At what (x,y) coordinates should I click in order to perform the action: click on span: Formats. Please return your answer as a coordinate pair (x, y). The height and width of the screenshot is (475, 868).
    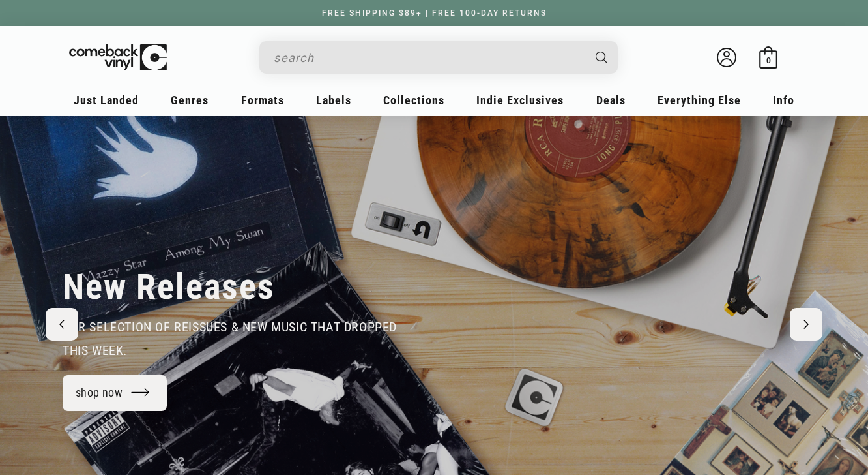
    Looking at the image, I should click on (263, 100).